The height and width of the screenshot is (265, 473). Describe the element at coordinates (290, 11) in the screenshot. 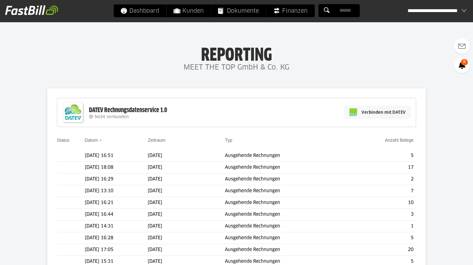

I see `a: Finanzen` at that location.